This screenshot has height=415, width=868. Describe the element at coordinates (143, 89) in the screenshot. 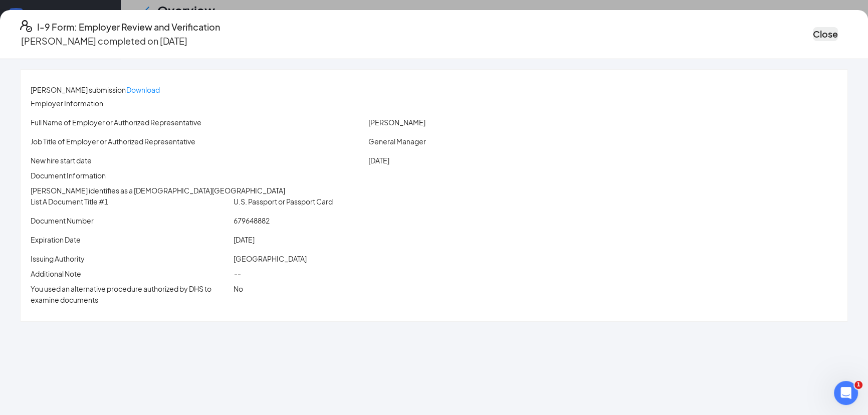

I see `button: Download` at that location.